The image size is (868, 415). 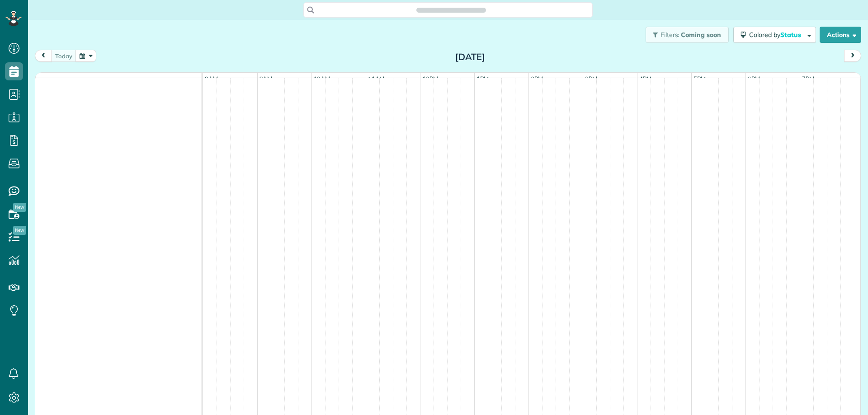 What do you see at coordinates (754, 79) in the screenshot?
I see `span: 6pm` at bounding box center [754, 79].